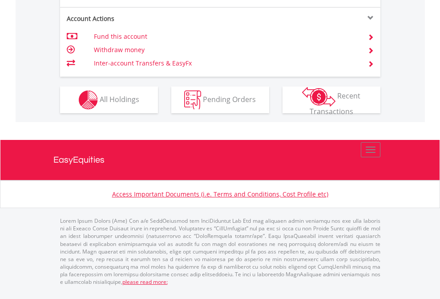 This screenshot has height=299, width=440. Describe the element at coordinates (225, 37) in the screenshot. I see `td: Fund this account` at that location.